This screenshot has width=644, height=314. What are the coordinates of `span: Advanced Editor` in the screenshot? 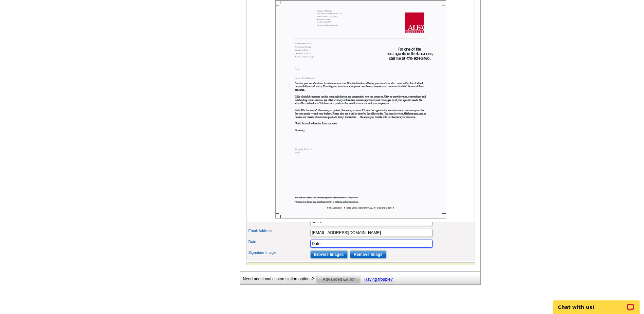 It's located at (338, 279).